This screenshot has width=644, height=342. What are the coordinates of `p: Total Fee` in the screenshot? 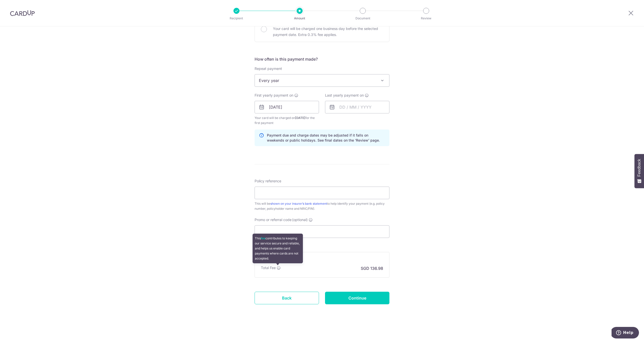 It's located at (268, 268).